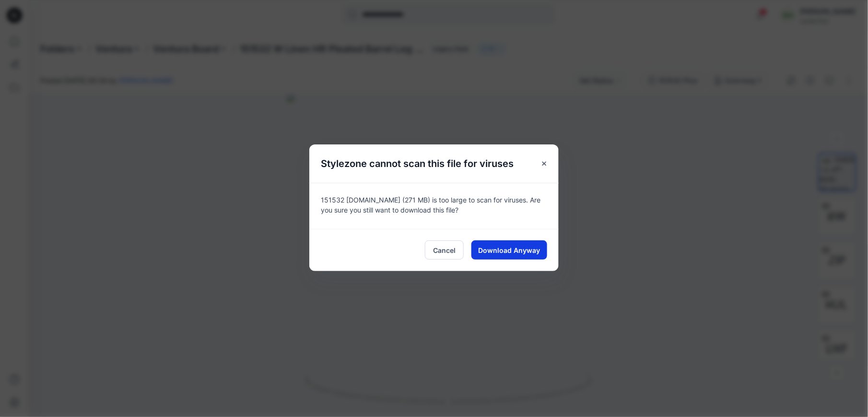 This screenshot has width=868, height=417. Describe the element at coordinates (444, 250) in the screenshot. I see `span: Cancel` at that location.